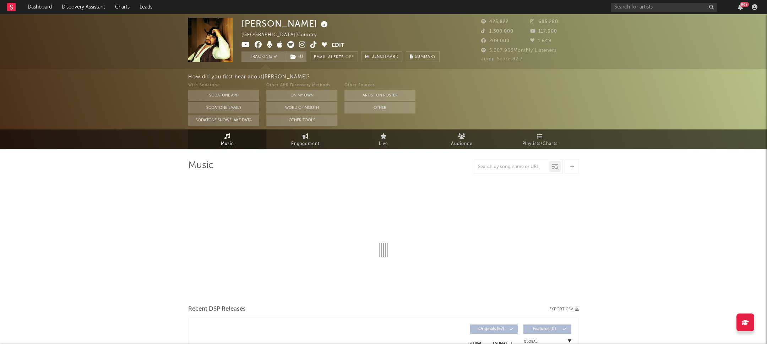 The width and height of the screenshot is (767, 344). Describe the element at coordinates (296, 57) in the screenshot. I see `button: (1)` at that location.